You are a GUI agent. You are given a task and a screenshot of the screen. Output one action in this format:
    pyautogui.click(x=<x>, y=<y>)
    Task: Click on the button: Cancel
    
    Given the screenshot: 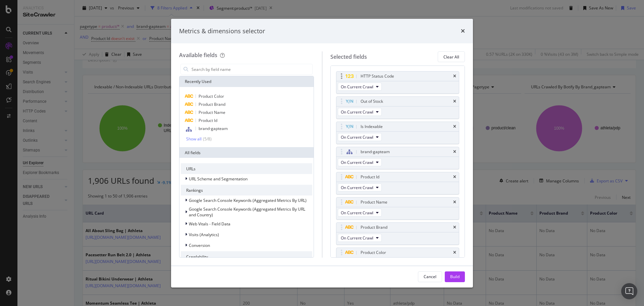 What is the action you would take?
    pyautogui.click(x=430, y=277)
    